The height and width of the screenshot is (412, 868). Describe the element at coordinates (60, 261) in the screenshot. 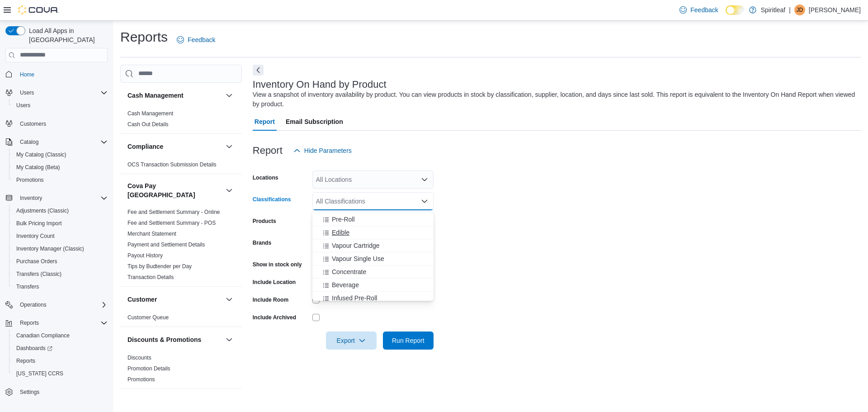

I see `button: Purchase Orders` at that location.